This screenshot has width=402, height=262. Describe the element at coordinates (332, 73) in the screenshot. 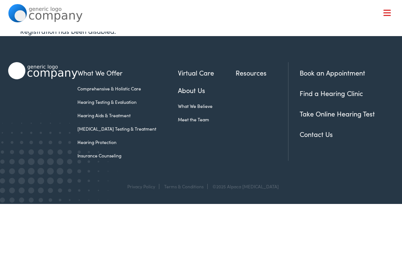

I see `a: Book an Appointment` at that location.